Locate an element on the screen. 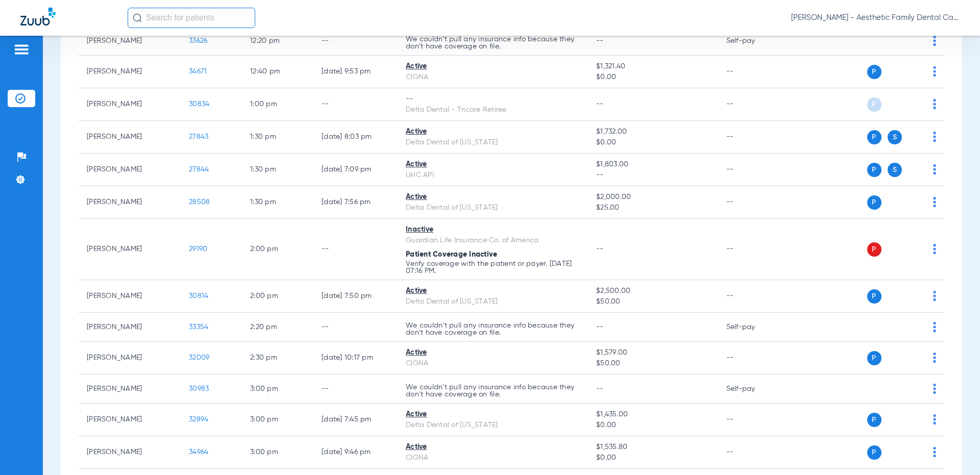 Image resolution: width=980 pixels, height=475 pixels. span: $0.00 is located at coordinates (652, 77).